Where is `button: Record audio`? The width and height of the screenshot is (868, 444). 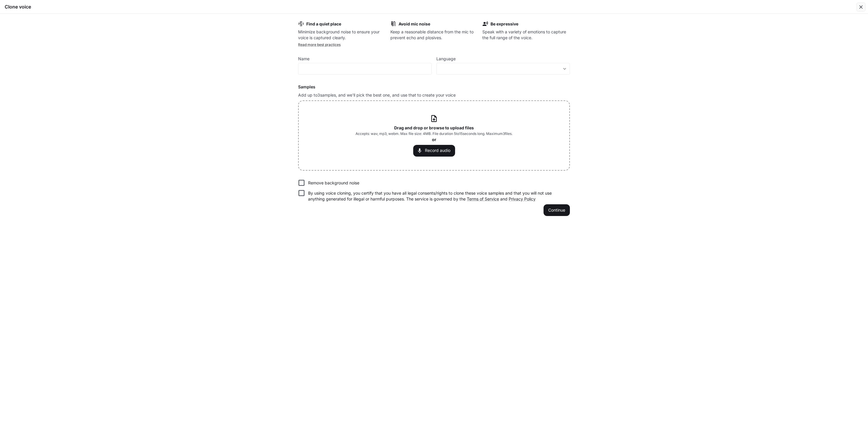 button: Record audio is located at coordinates (434, 151).